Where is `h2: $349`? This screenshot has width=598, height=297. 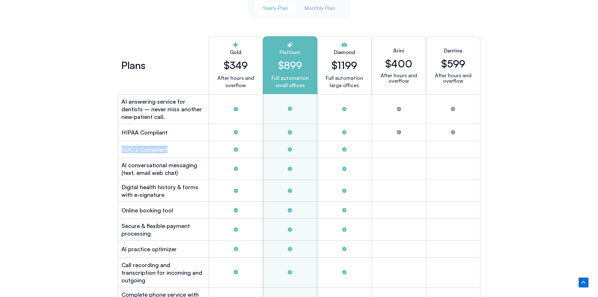 h2: $349 is located at coordinates (236, 65).